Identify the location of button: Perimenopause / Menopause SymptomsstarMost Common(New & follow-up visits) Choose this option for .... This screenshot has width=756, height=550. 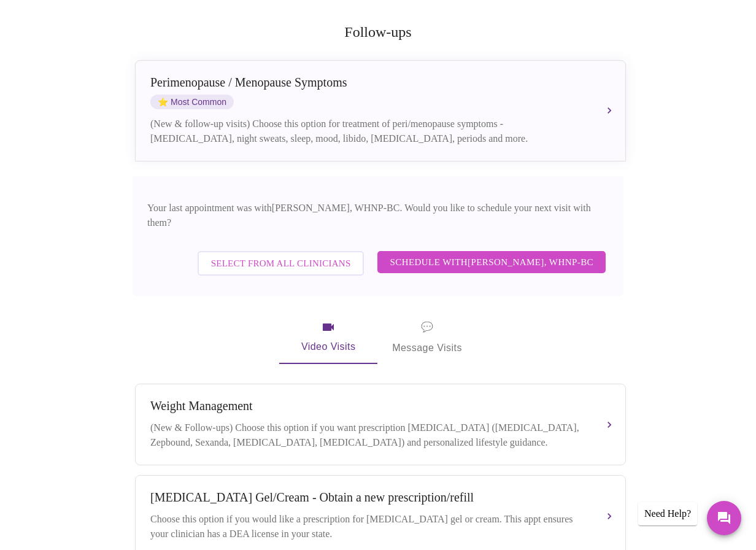
(380, 111).